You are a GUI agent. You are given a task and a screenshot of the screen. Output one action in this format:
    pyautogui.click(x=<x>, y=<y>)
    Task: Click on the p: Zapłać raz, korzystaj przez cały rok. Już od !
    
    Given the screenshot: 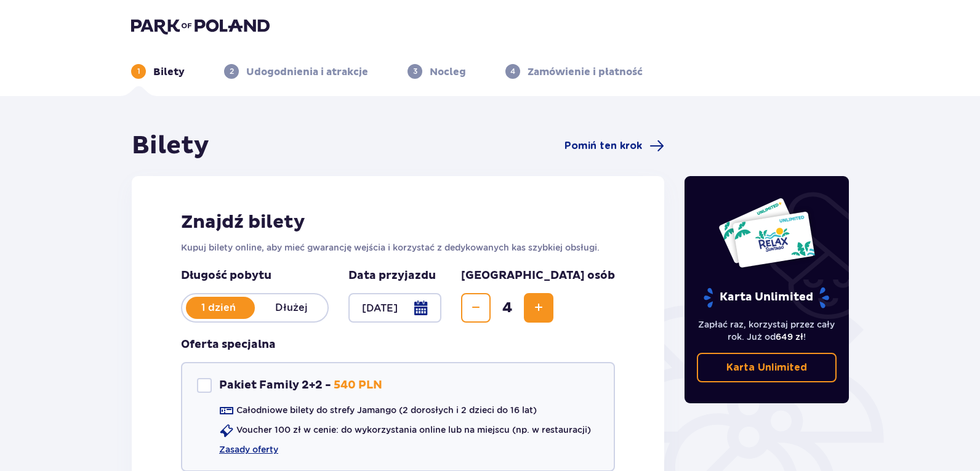 What is the action you would take?
    pyautogui.click(x=767, y=331)
    